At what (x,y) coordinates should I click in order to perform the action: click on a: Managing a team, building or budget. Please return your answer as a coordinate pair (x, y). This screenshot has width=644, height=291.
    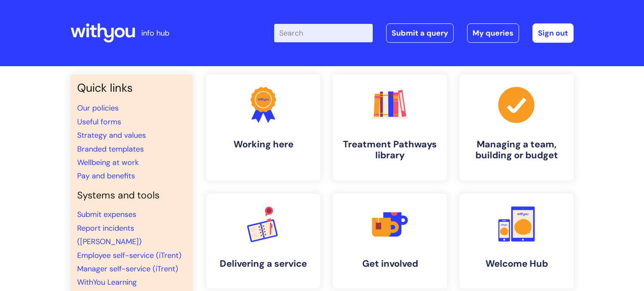
    Looking at the image, I should click on (517, 127).